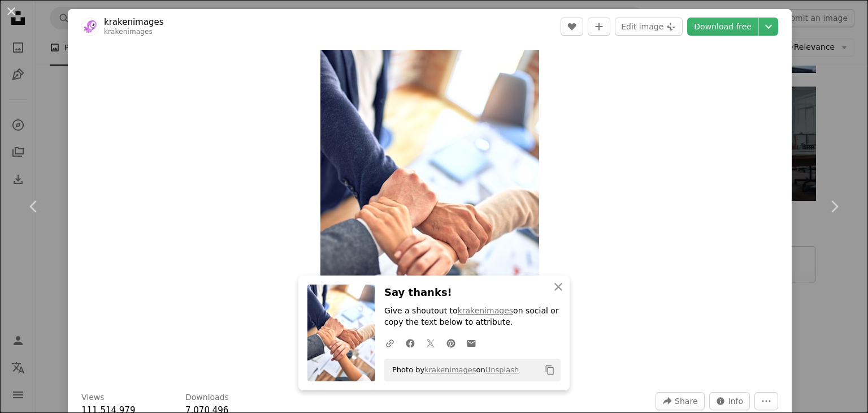 This screenshot has height=413, width=868. What do you see at coordinates (429, 214) in the screenshot?
I see `img: person in black long sleeve shirt holding persons hand` at bounding box center [429, 214].